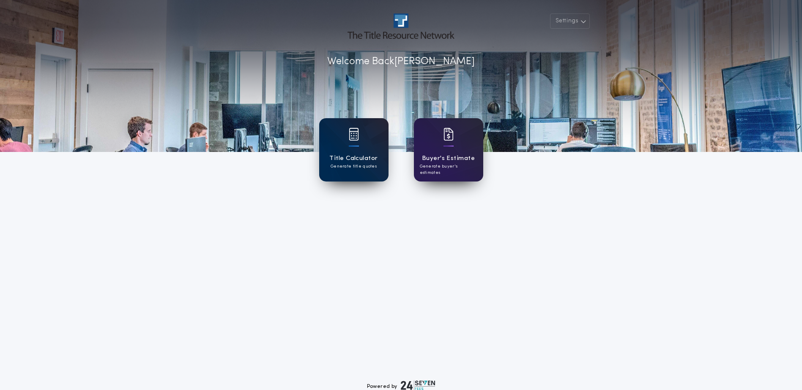 The height and width of the screenshot is (390, 802). I want to click on p: Generate title quotes, so click(353, 166).